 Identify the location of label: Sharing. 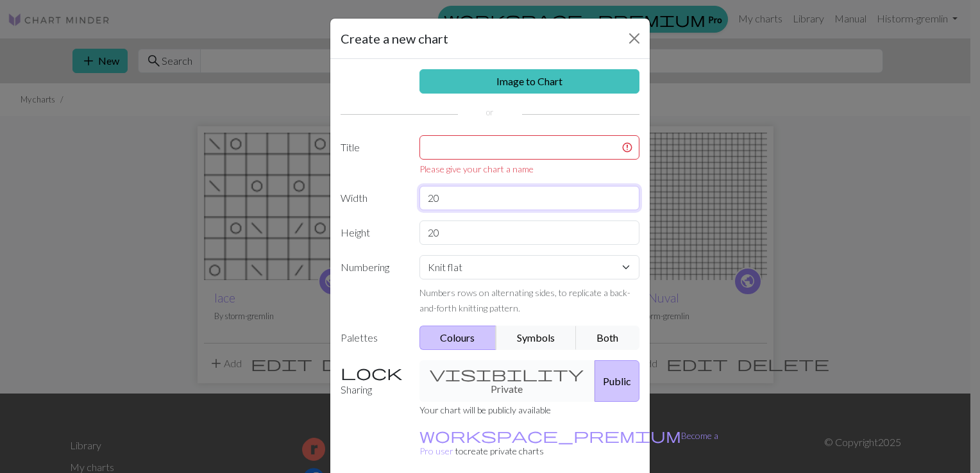
(372, 380).